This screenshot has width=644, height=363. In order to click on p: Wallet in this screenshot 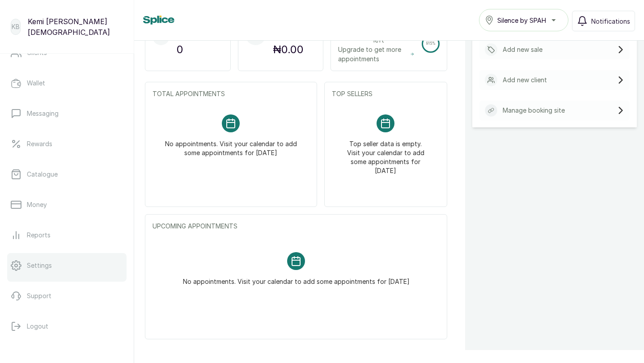, I will do `click(36, 83)`.